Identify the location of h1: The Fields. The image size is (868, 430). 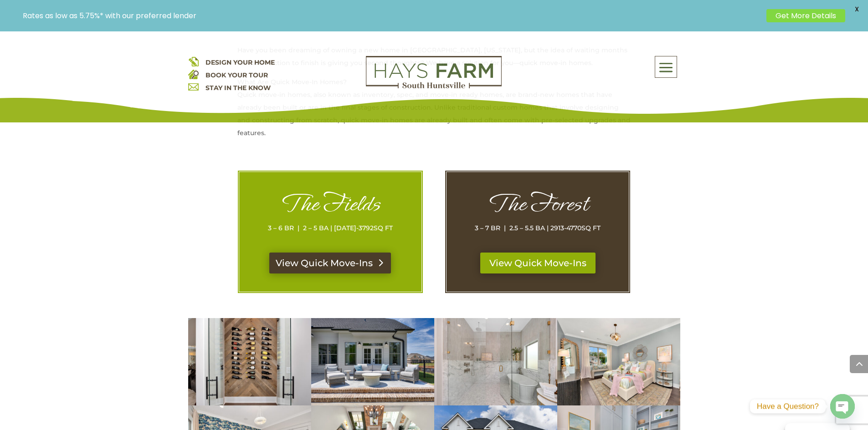
(330, 206).